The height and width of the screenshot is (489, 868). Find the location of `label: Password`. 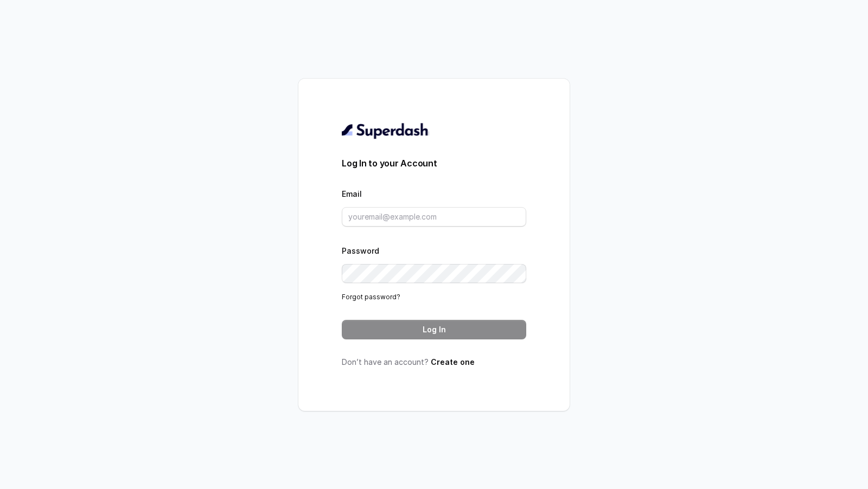

label: Password is located at coordinates (360, 251).